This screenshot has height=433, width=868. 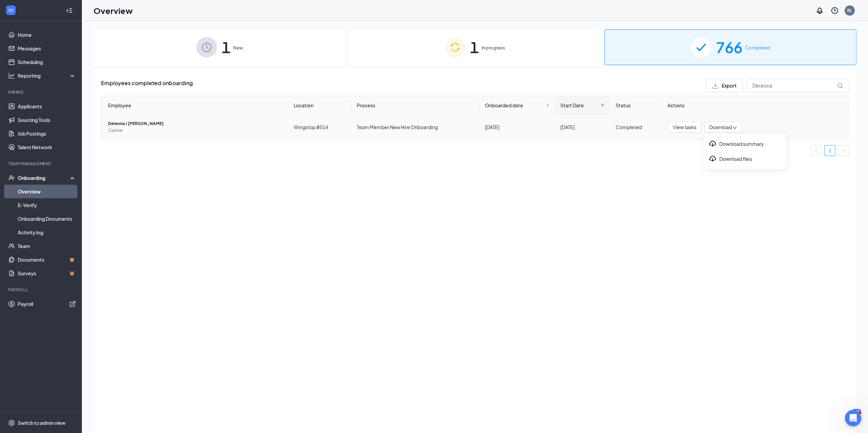 What do you see at coordinates (415, 127) in the screenshot?
I see `td: Team Member New Hire Onboarding` at bounding box center [415, 127].